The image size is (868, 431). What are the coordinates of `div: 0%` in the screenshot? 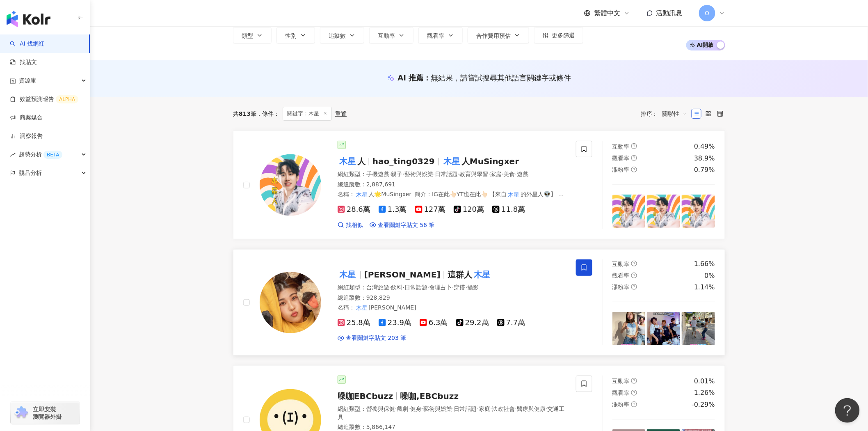 It's located at (710, 276).